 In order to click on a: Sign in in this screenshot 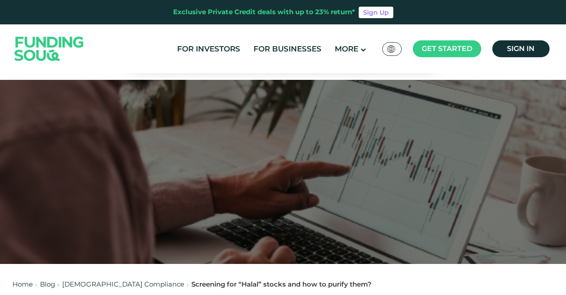, I will do `click(520, 49)`.